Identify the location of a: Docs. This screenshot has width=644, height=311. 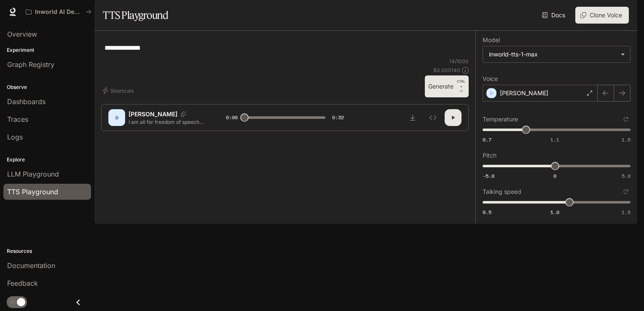
(554, 15).